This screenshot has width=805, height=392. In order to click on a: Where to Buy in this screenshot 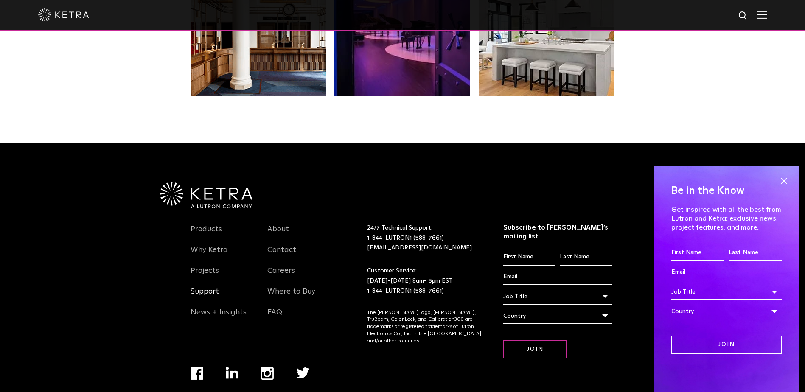, I will do `click(291, 297)`.